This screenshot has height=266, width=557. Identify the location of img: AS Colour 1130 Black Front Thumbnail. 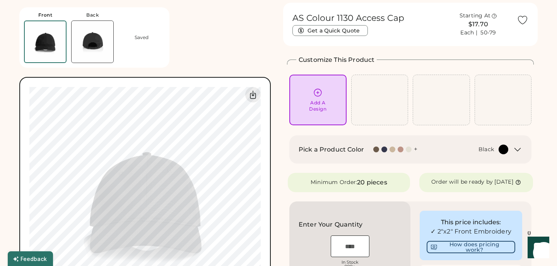
(45, 42).